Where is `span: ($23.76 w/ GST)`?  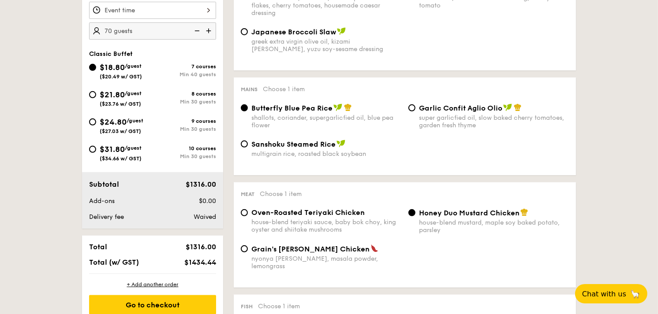
span: ($23.76 w/ GST) is located at coordinates (120, 104).